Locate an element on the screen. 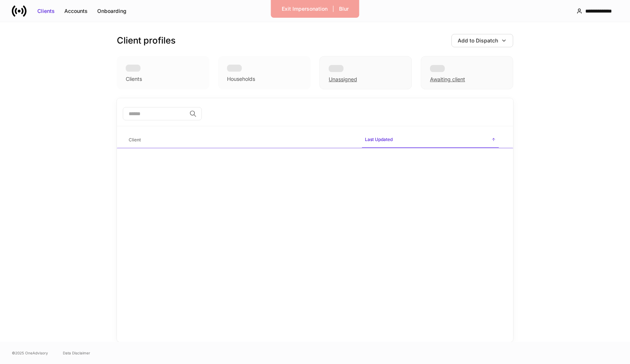 Image resolution: width=630 pixels, height=364 pixels. div: Add to Dispatch is located at coordinates (478, 41).